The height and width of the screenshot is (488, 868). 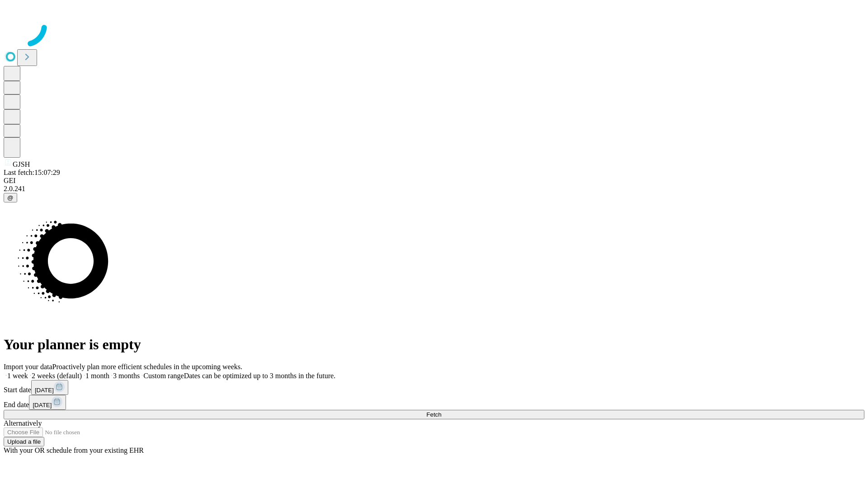 I want to click on button: Upload a file, so click(x=24, y=442).